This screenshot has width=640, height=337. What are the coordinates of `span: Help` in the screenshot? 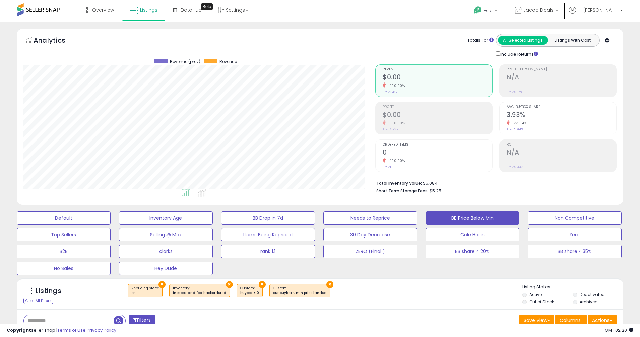 It's located at (488, 10).